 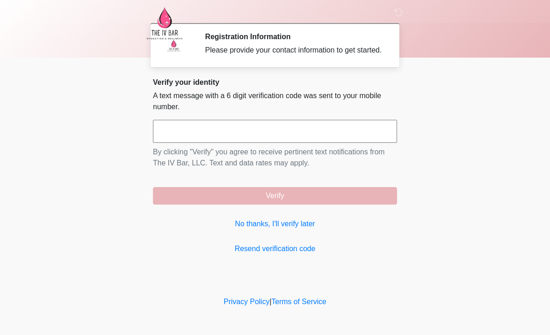 I want to click on a: No thanks, I'll verify later, so click(x=275, y=224).